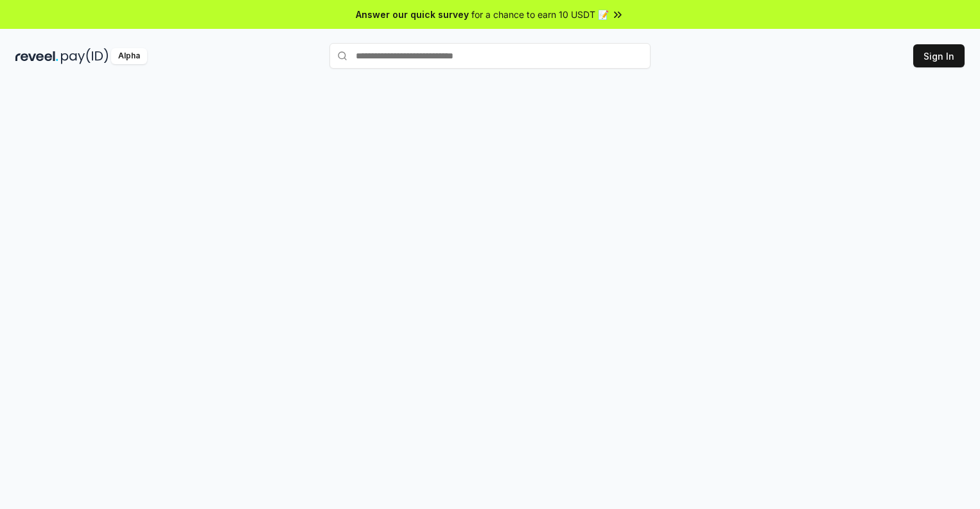 The width and height of the screenshot is (980, 509). What do you see at coordinates (129, 56) in the screenshot?
I see `div: Alpha` at bounding box center [129, 56].